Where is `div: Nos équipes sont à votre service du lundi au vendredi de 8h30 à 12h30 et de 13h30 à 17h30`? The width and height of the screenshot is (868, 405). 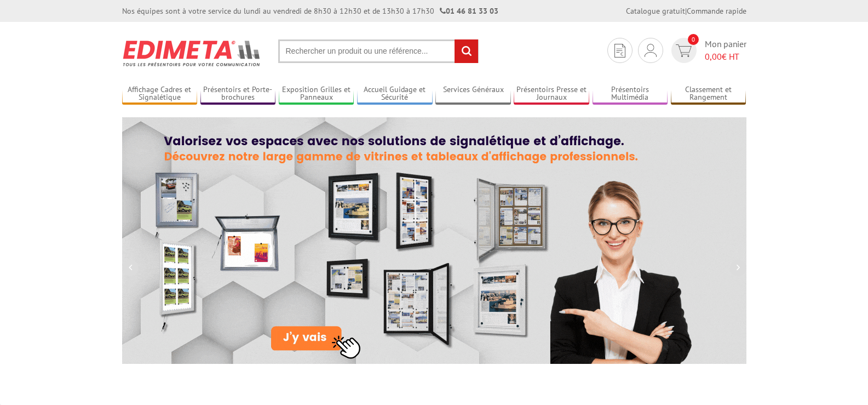
div: Nos équipes sont à votre service du lundi au vendredi de 8h30 à 12h30 et de 13h30 à 17h30 is located at coordinates (310, 11).